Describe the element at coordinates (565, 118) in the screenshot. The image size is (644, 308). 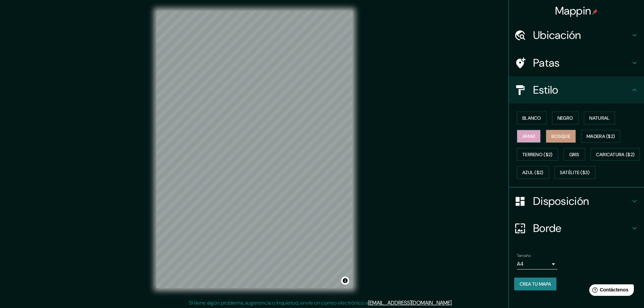
I see `button: Negro` at that location.